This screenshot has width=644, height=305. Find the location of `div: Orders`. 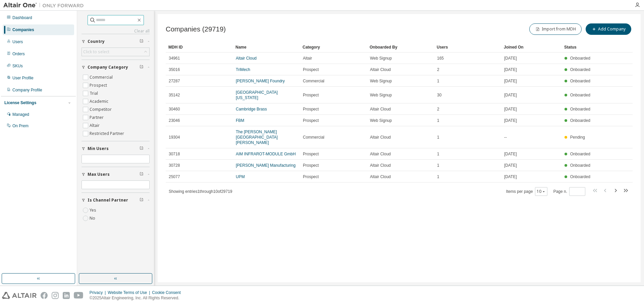

div: Orders is located at coordinates (19, 54).